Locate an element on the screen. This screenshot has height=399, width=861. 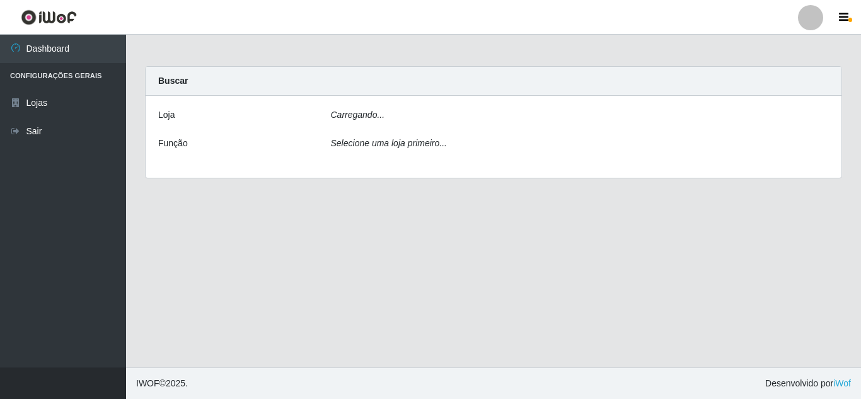
strong: Buscar is located at coordinates (173, 81).